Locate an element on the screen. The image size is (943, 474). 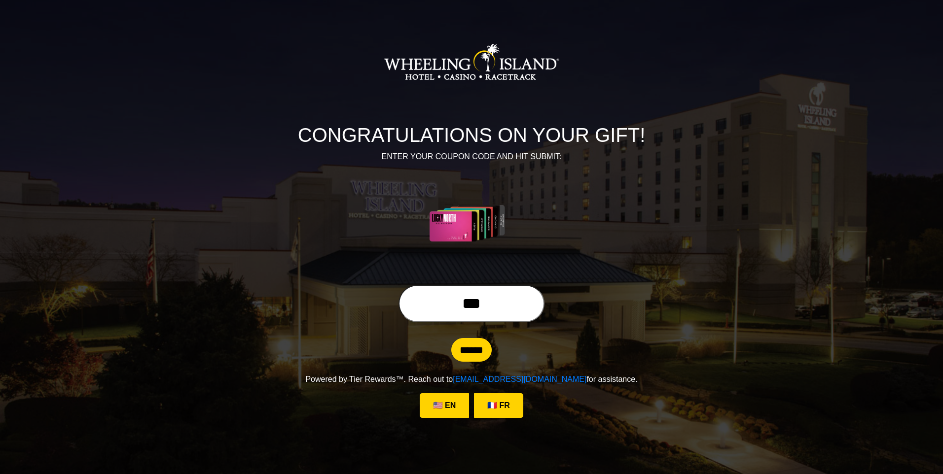
h1: CONGRATULATIONS ON YOUR GIFT! is located at coordinates (471, 135).